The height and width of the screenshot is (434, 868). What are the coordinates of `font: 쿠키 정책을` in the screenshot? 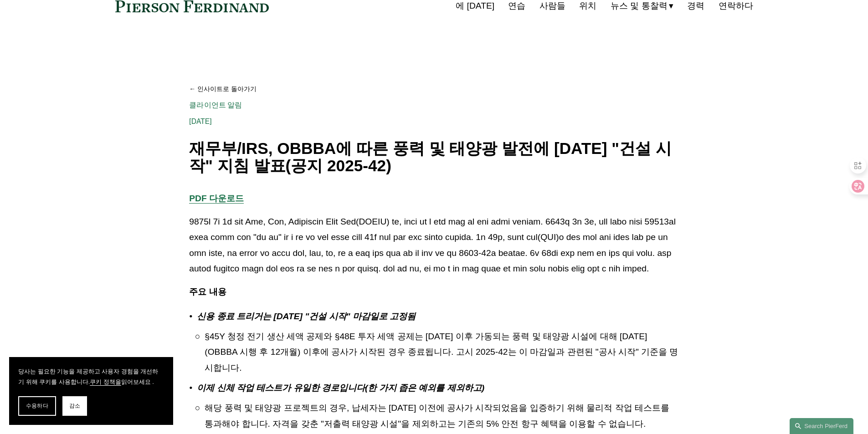 It's located at (105, 381).